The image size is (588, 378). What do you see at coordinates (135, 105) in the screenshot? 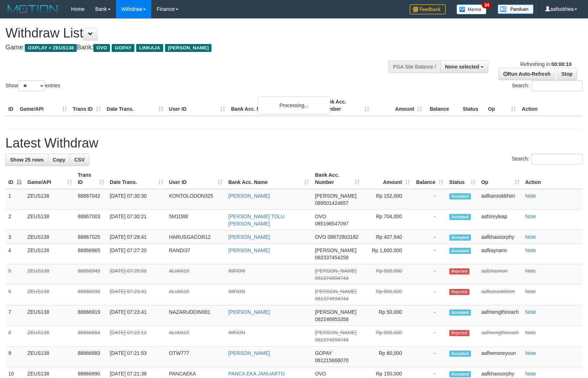
I see `th: Date Trans.` at bounding box center [135, 105].